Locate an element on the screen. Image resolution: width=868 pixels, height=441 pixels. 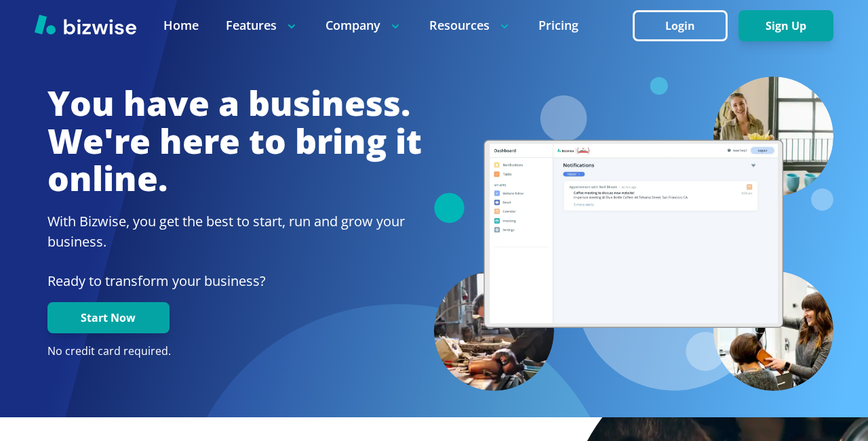
p: Resources is located at coordinates (470, 25).